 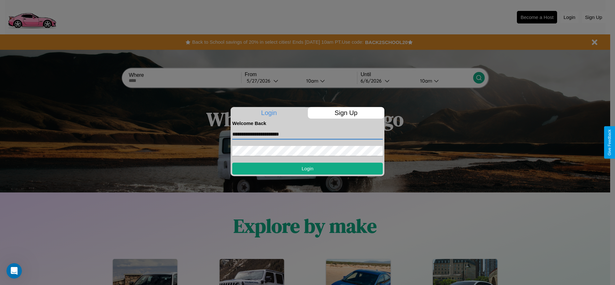 I want to click on div: Give Feedback, so click(x=609, y=142).